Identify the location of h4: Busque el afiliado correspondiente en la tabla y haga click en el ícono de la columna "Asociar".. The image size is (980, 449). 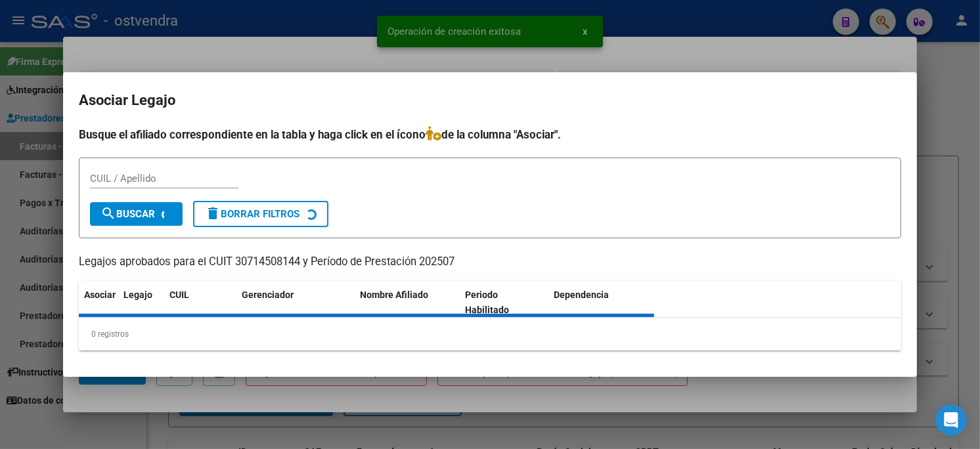
(490, 135).